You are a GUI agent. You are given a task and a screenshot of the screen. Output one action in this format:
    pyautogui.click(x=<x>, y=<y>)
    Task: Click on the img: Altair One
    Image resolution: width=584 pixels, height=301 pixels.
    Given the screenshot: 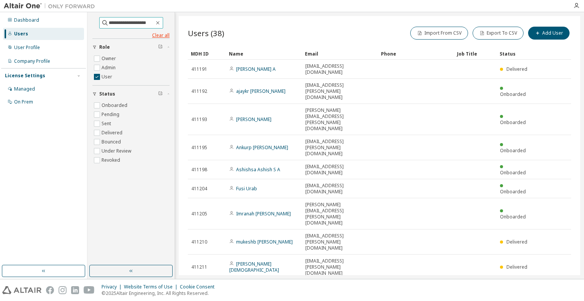 What is the action you would take?
    pyautogui.click(x=51, y=6)
    